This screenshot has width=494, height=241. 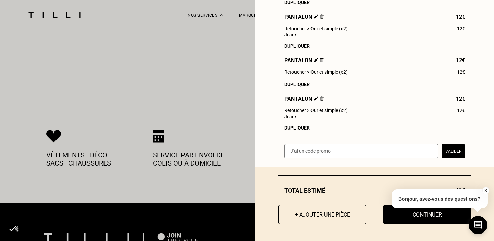 I want to click on button: Valider, so click(x=453, y=151).